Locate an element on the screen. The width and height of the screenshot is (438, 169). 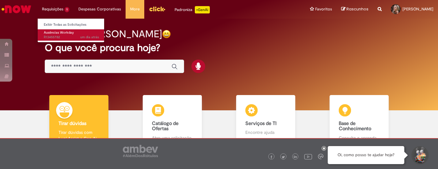
p: +GenAi is located at coordinates (202, 10).